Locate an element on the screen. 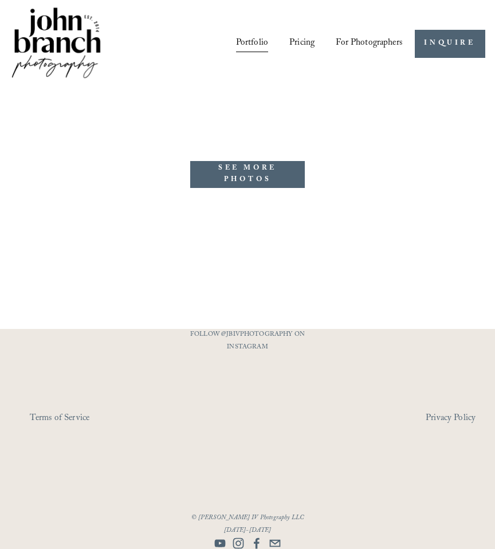 The image size is (495, 549). a: Instagram is located at coordinates (238, 543).